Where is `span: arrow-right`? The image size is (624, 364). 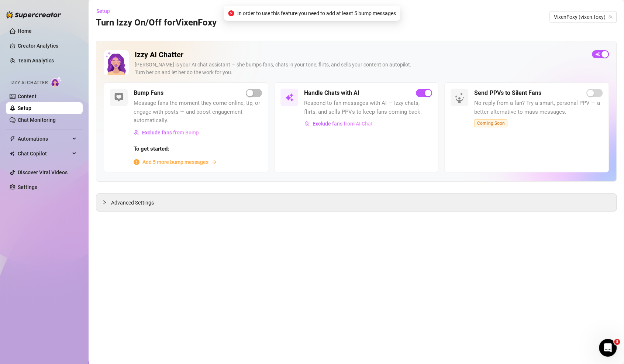 span: arrow-right is located at coordinates (214, 162).